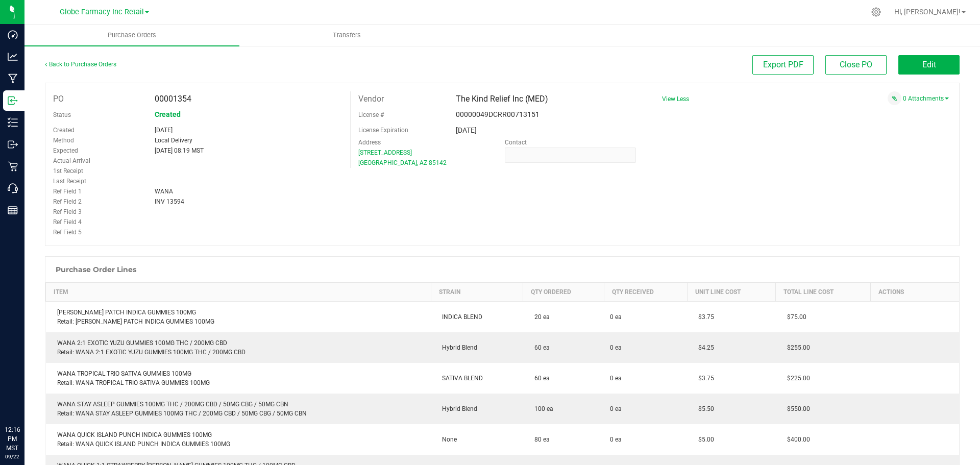  I want to click on inline-svg: Reports, so click(12, 210).